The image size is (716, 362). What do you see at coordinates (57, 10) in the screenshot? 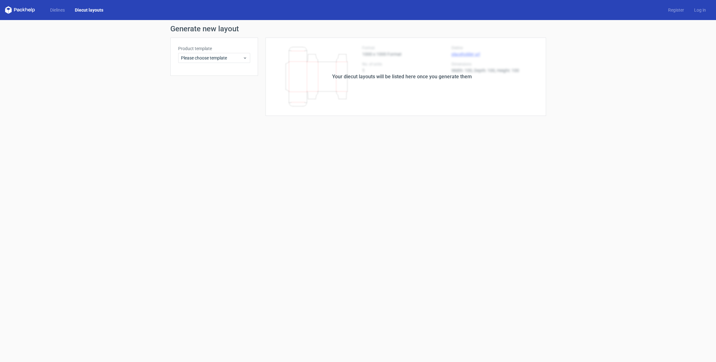
I see `a: Dielines` at bounding box center [57, 10].